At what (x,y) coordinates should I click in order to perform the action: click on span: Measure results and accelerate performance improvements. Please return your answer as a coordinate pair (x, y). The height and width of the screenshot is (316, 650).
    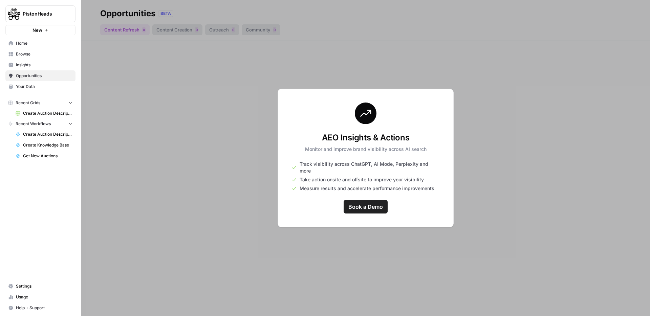
    Looking at the image, I should click on (367, 189).